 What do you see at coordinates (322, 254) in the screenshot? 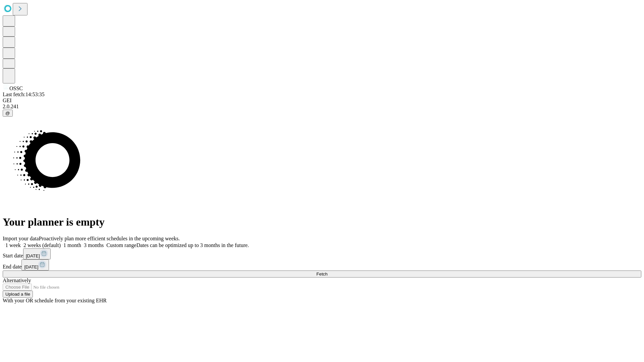
I see `div: Start date` at bounding box center [322, 254].